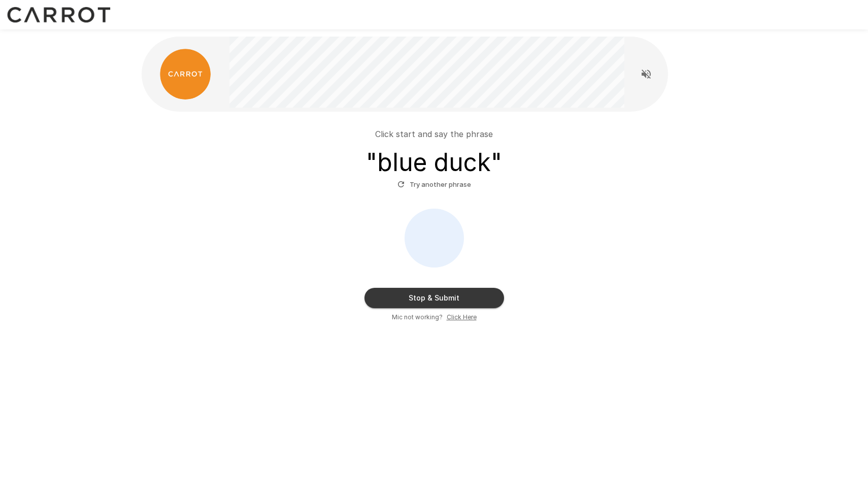 This screenshot has height=498, width=868. I want to click on img: carrot_logo.png, so click(185, 74).